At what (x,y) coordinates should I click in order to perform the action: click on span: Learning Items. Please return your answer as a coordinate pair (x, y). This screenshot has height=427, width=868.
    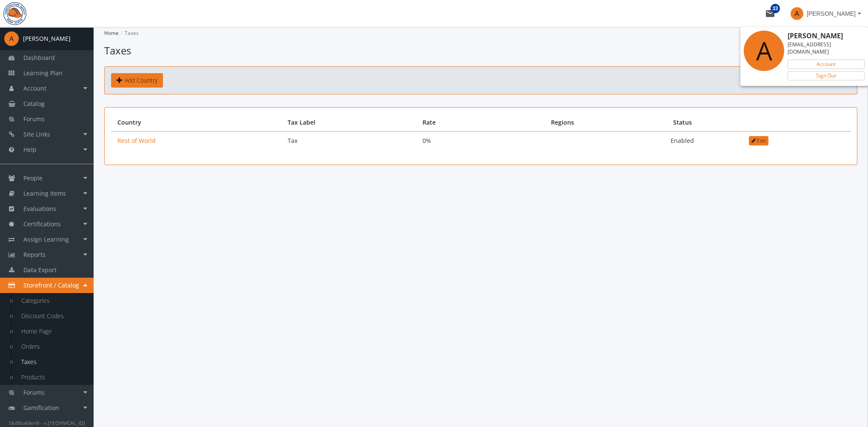
    Looking at the image, I should click on (45, 193).